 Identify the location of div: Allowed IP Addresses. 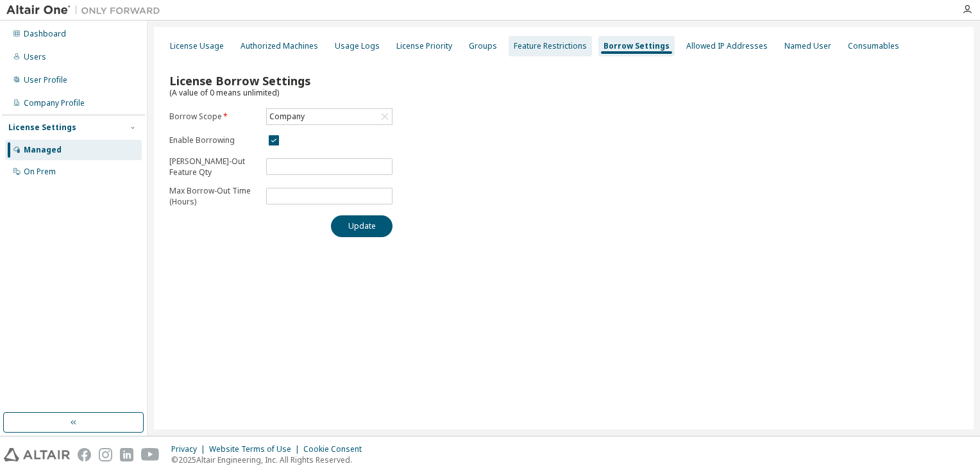
(727, 46).